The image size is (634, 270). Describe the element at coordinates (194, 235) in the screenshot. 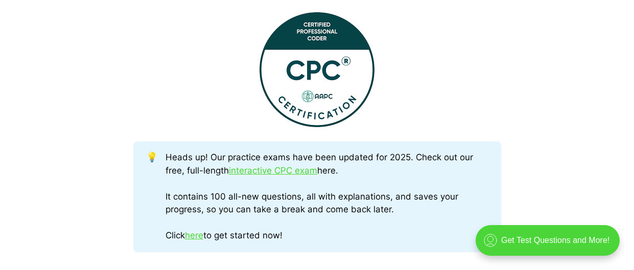

I see `a: here` at that location.